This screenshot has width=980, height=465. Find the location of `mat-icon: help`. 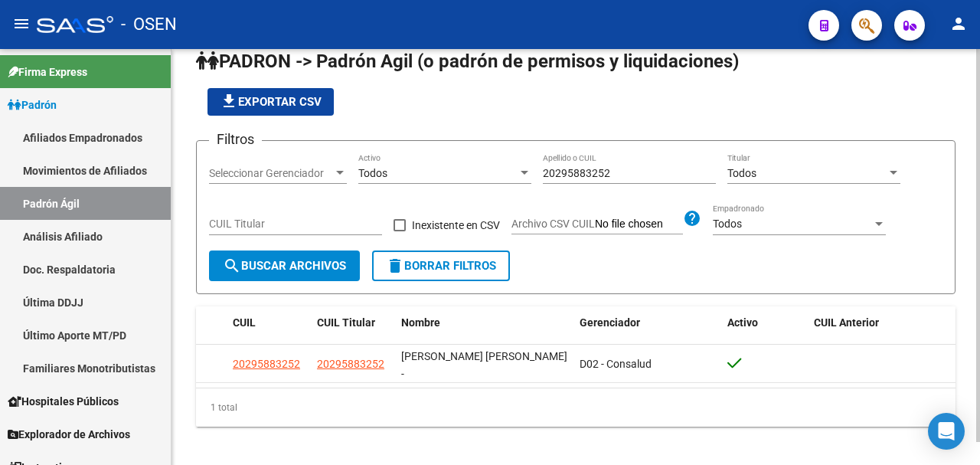

mat-icon: help is located at coordinates (692, 218).